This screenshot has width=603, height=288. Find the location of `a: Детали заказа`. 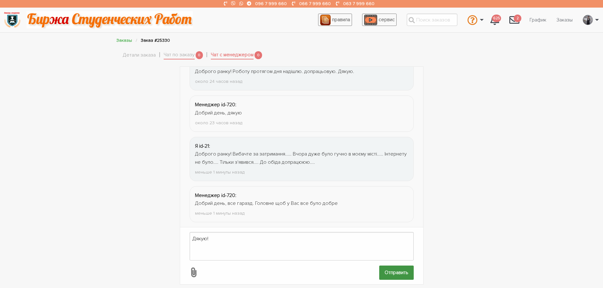

a: Детали заказа is located at coordinates (139, 55).